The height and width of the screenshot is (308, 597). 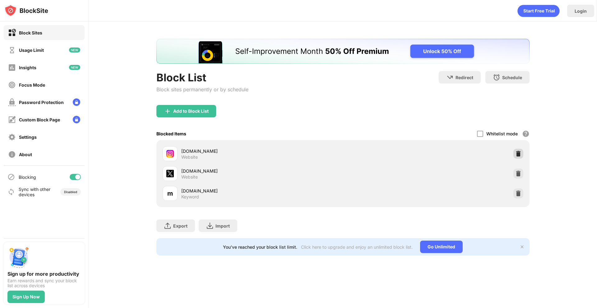 I want to click on img: settings-off.svg, so click(x=12, y=137).